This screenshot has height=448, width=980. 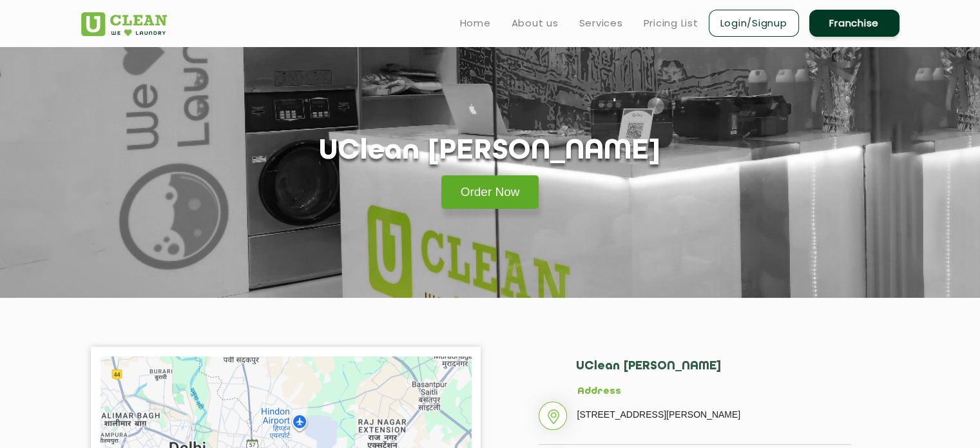 What do you see at coordinates (754, 23) in the screenshot?
I see `a: Login/Signup` at bounding box center [754, 23].